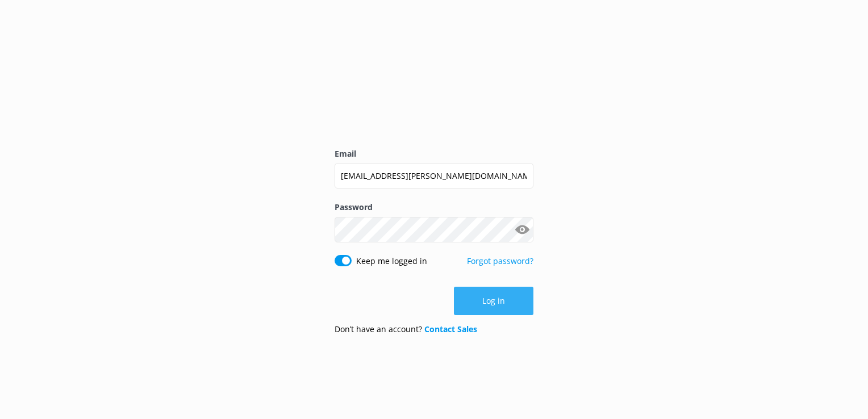  What do you see at coordinates (434, 207) in the screenshot?
I see `label: Password` at bounding box center [434, 207].